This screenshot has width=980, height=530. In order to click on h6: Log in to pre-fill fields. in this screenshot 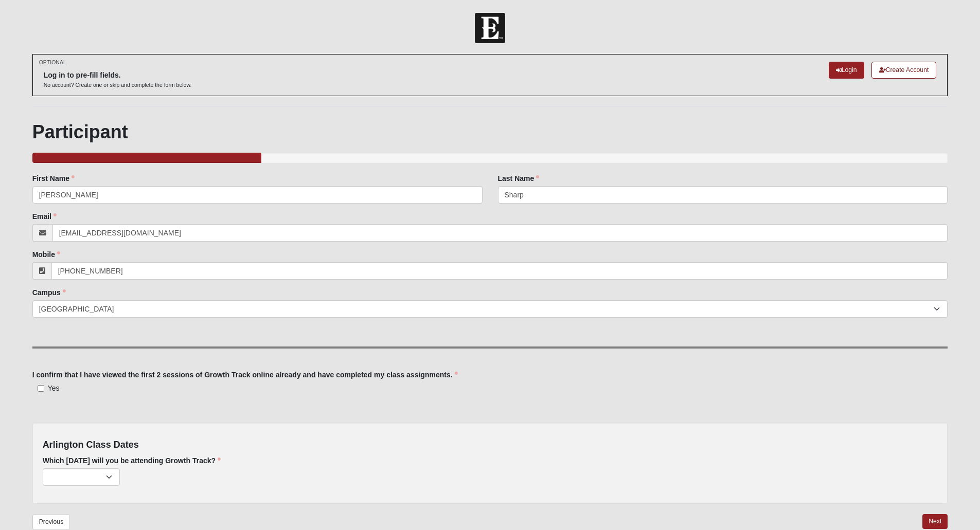, I will do `click(118, 75)`.